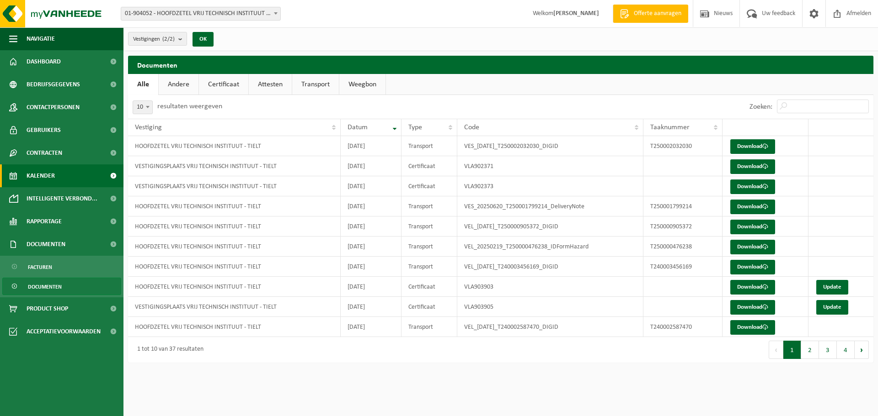 This screenshot has width=878, height=416. Describe the element at coordinates (44, 222) in the screenshot. I see `span: Rapportage` at that location.